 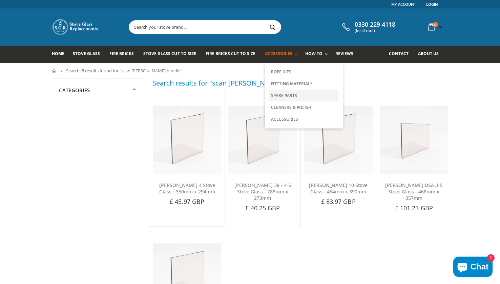 I want to click on span: 0, so click(x=435, y=25).